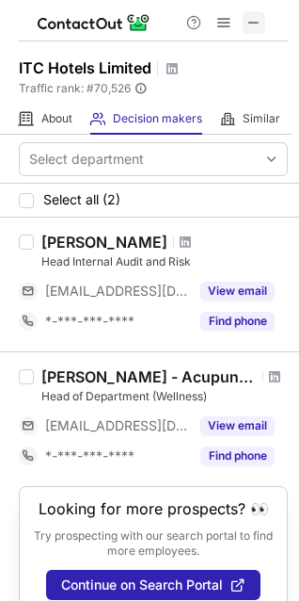 This screenshot has width=299, height=601. Describe the element at coordinates (74, 88) in the screenshot. I see `span: Traffic rank: # 70,526` at that location.